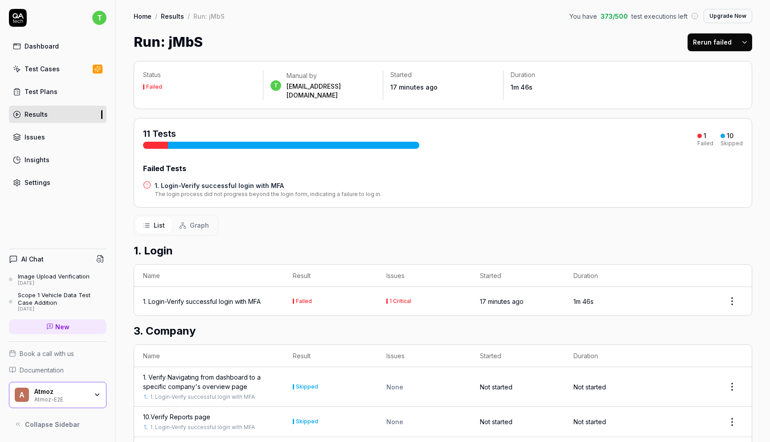 This screenshot has width=770, height=442. I want to click on div: Settings, so click(37, 182).